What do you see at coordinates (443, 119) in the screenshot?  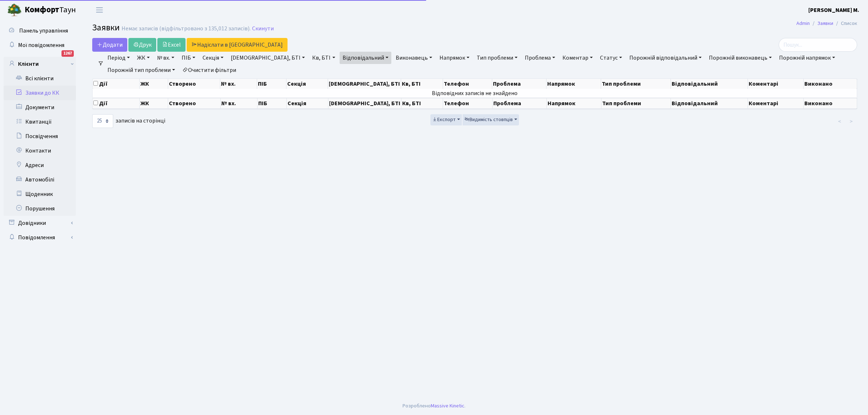 I see `span: Експорт` at bounding box center [443, 119].